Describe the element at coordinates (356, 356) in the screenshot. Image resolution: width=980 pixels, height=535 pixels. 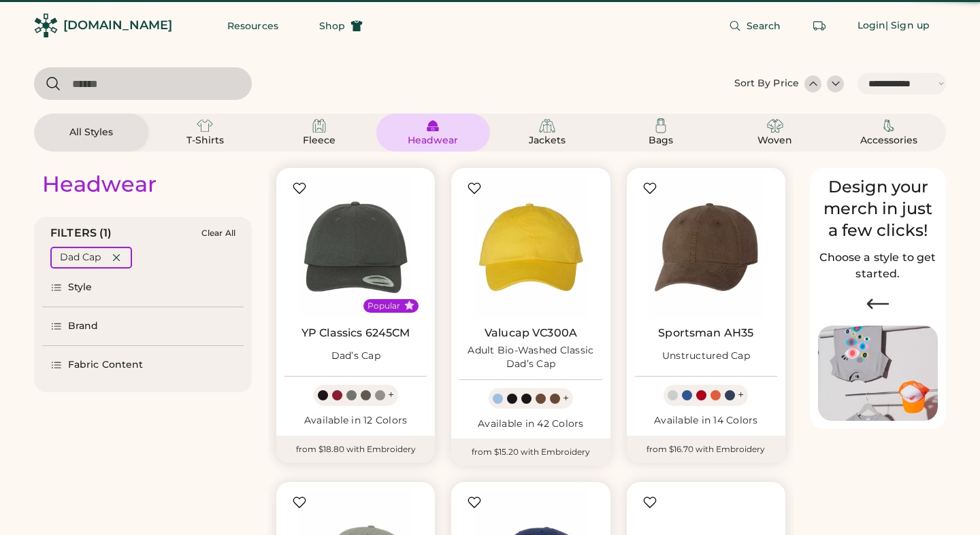
I see `div: Dad’s Cap` at that location.